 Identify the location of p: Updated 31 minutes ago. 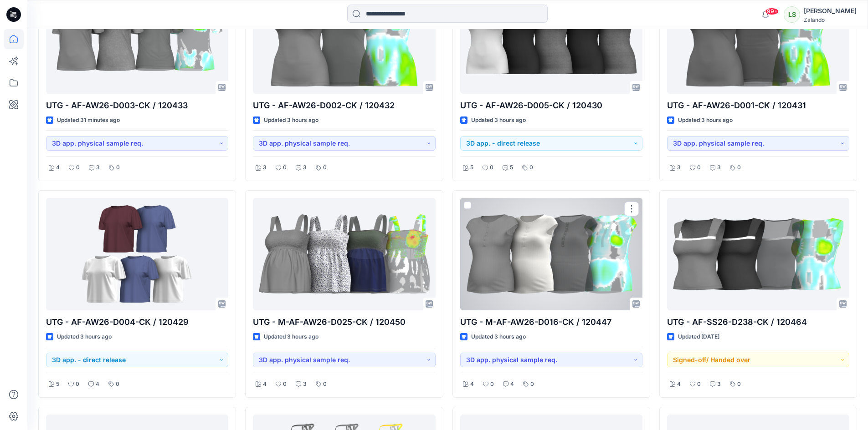
(89, 120).